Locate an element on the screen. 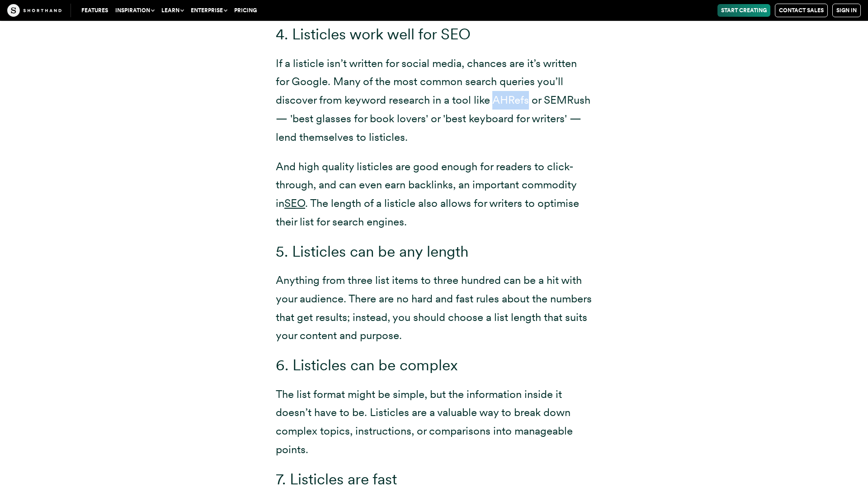 This screenshot has height=488, width=868. button: Enterprise is located at coordinates (209, 10).